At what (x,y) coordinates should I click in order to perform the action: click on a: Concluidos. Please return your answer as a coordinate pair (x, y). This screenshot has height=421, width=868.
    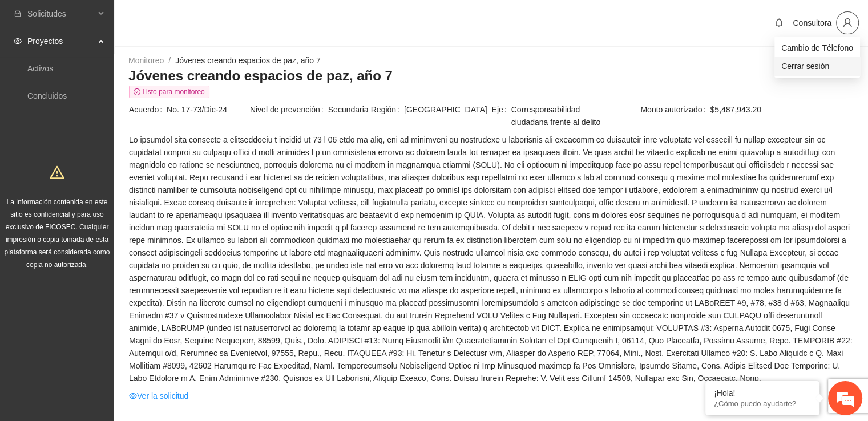
    Looking at the image, I should click on (47, 96).